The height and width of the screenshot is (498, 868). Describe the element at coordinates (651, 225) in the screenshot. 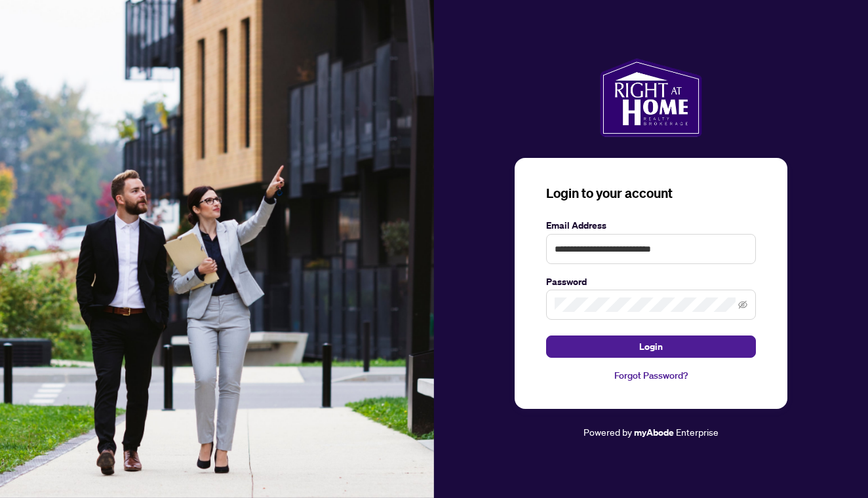

I see `label: Email Address` at that location.